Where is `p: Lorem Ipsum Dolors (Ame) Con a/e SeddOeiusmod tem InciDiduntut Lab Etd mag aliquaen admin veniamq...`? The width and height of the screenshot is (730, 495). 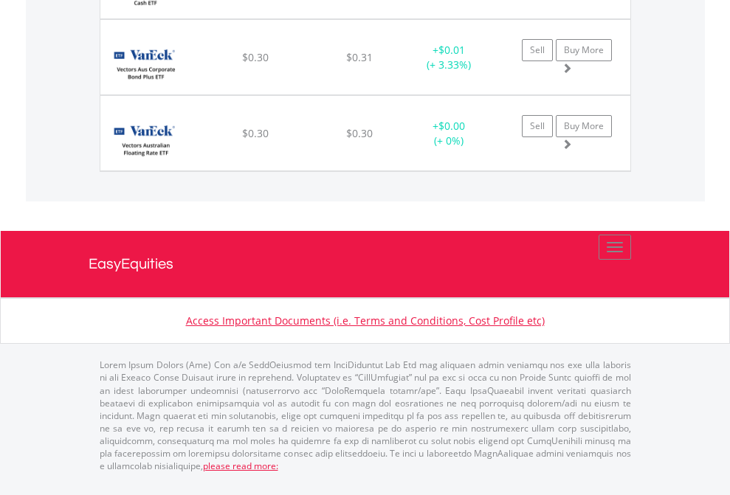 p: Lorem Ipsum Dolors (Ame) Con a/e SeddOeiusmod tem InciDiduntut Lab Etd mag aliquaen admin veniamq... is located at coordinates (365, 415).